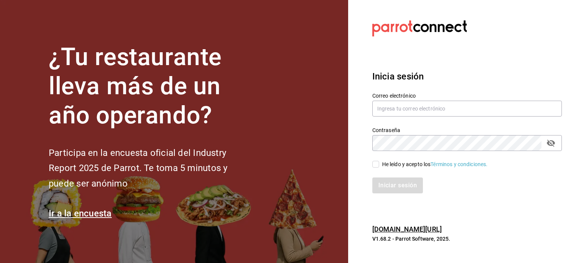  I want to click on input: Ingresa tu correo electrónico, so click(467, 108).